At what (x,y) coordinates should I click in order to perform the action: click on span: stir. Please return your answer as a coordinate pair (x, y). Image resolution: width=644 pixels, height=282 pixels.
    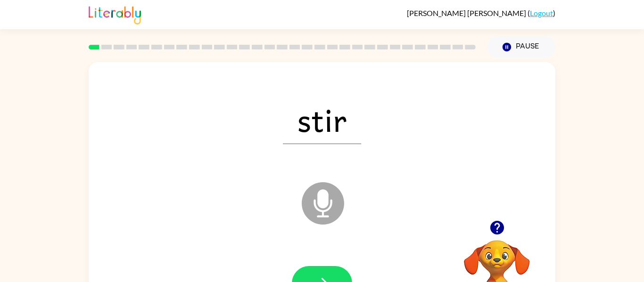
    Looking at the image, I should click on (322, 119).